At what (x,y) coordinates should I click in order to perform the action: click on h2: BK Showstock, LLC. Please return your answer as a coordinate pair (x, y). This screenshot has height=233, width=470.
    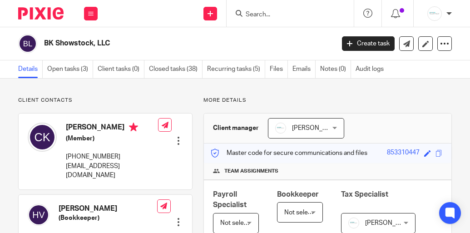
    Looking at the image, I should click on (158, 43).